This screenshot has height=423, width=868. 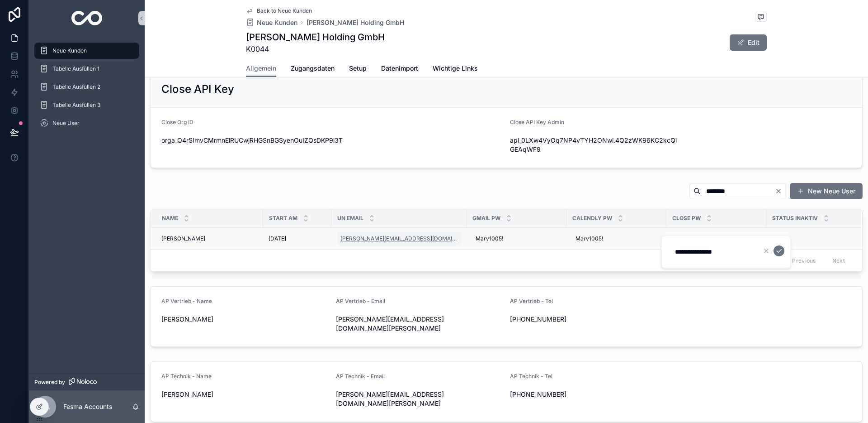 What do you see at coordinates (537, 122) in the screenshot?
I see `span: Close API Key Admin` at bounding box center [537, 122].